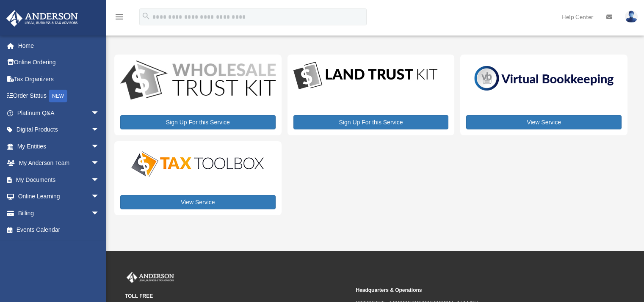  I want to click on a: Order StatusNEW, so click(59, 96).